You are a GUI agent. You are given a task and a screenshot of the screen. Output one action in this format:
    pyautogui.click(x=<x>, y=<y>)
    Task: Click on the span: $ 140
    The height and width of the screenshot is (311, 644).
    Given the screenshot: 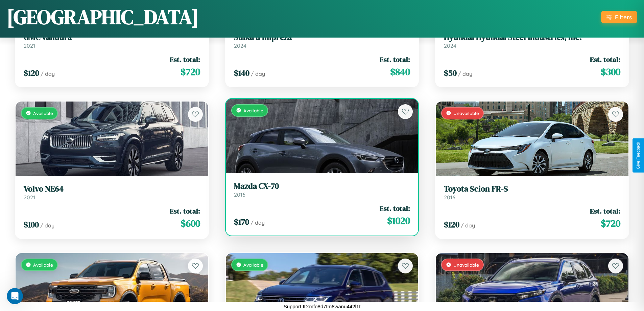 What is the action you would take?
    pyautogui.click(x=242, y=73)
    